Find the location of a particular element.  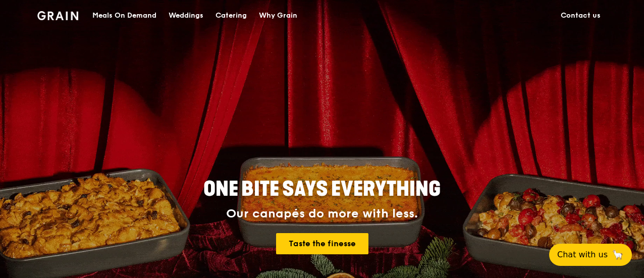

div: Our canapés do more with less. is located at coordinates (322, 214).